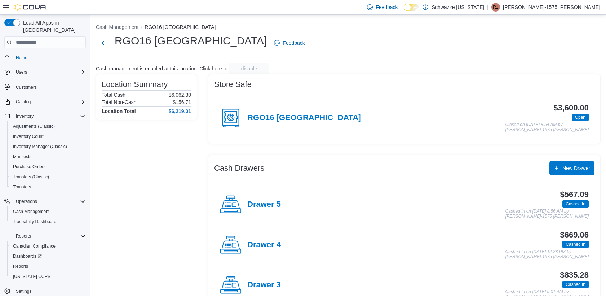 This screenshot has height=296, width=606. What do you see at coordinates (348, 28) in the screenshot?
I see `nav: An example of EuiBreadcrumbs` at bounding box center [348, 28].